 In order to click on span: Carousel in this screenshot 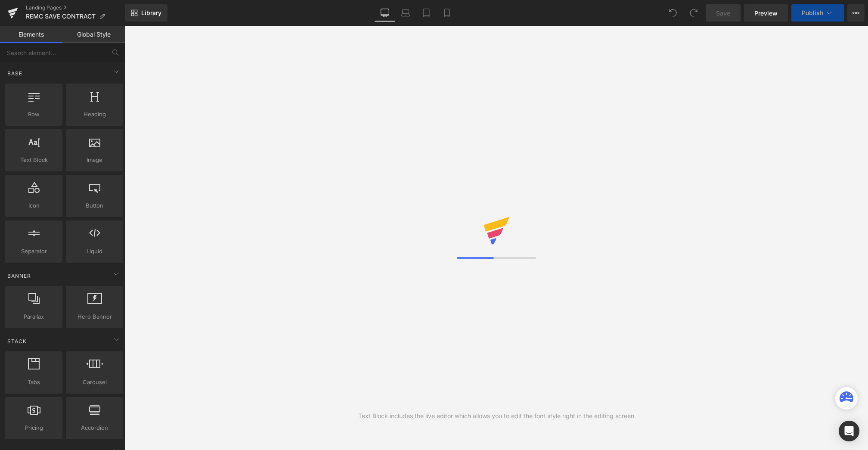, I will do `click(95, 382)`.